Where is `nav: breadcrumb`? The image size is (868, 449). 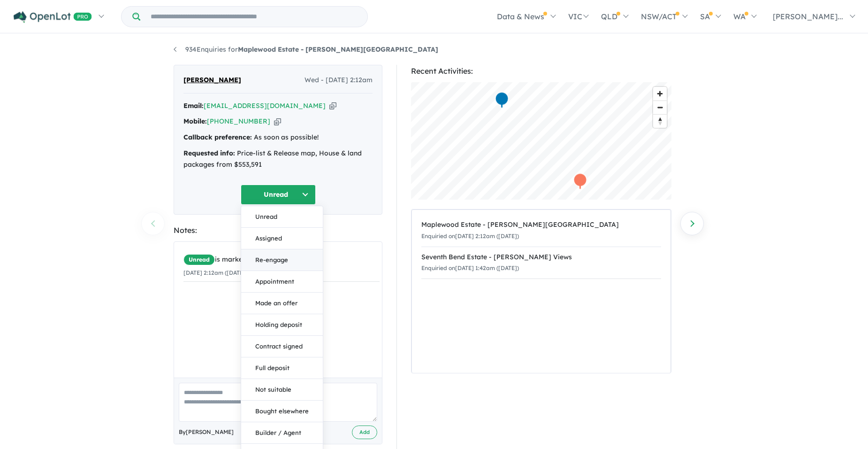 nav: breadcrumb is located at coordinates (434, 50).